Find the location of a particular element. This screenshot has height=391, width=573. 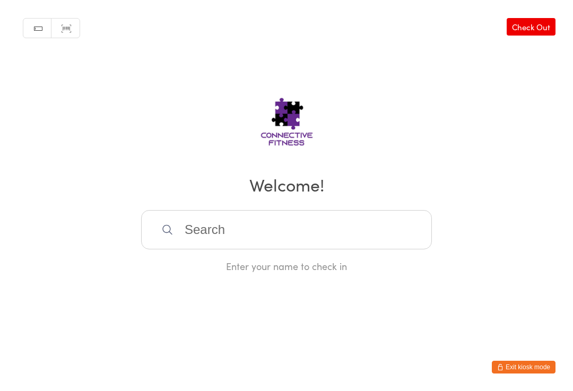

img: Connective Fitness is located at coordinates (286, 118).